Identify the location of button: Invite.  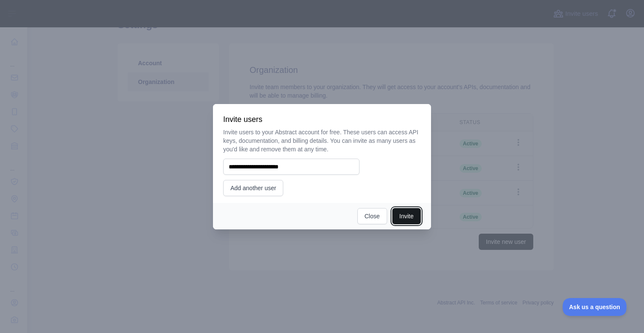
(406, 216).